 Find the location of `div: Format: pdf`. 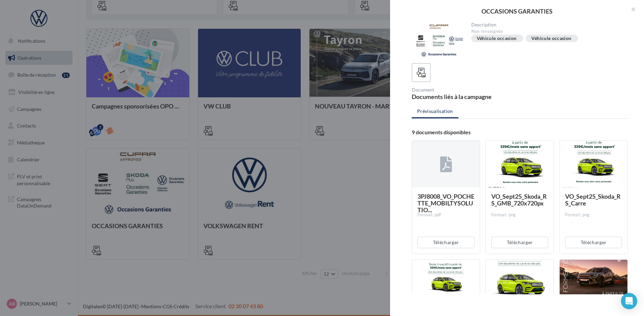

div: Format: pdf is located at coordinates (446, 215).